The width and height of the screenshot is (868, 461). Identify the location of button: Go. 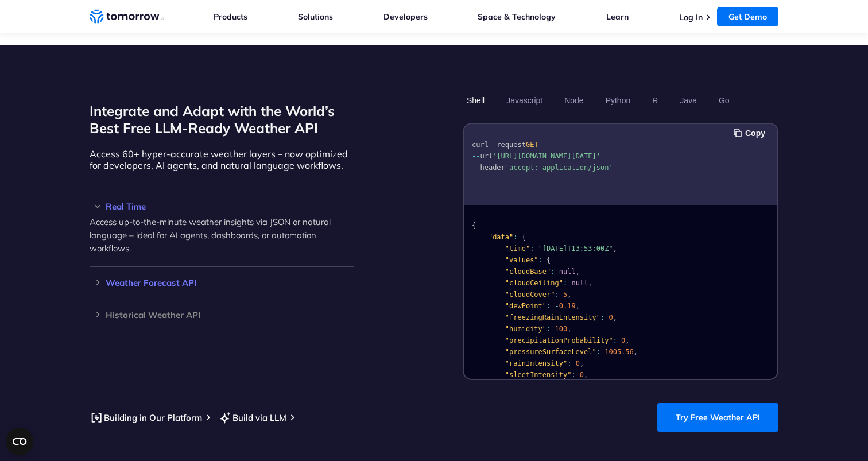
(724, 101).